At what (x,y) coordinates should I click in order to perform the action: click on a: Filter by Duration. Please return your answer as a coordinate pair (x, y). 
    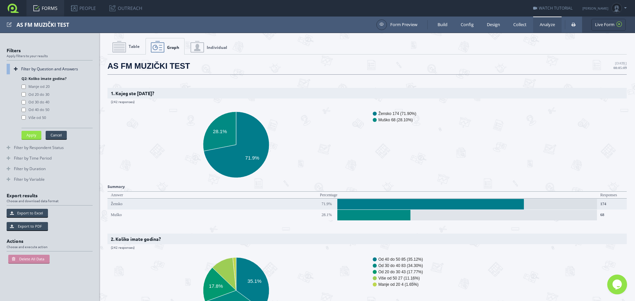
    Looking at the image, I should click on (50, 169).